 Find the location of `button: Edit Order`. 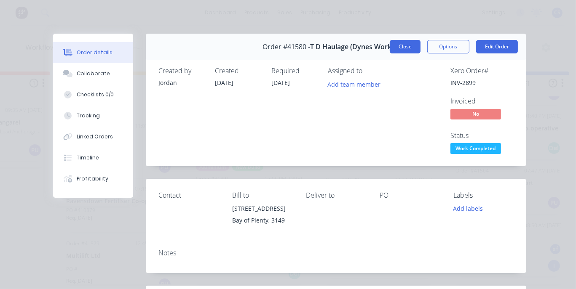

button: Edit Order is located at coordinates (496, 47).